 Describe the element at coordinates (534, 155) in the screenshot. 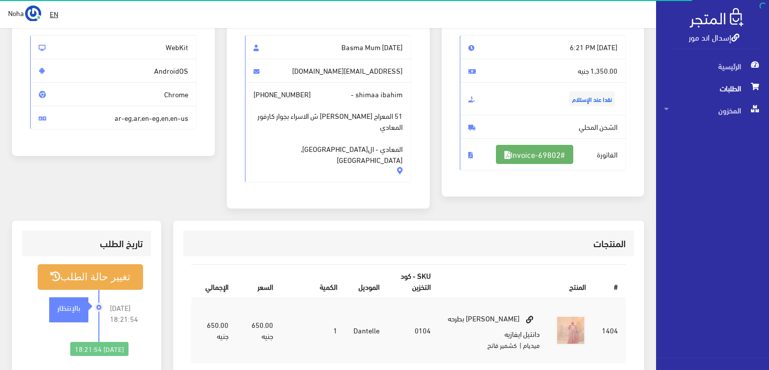

I see `a: #Invoice-69802` at that location.